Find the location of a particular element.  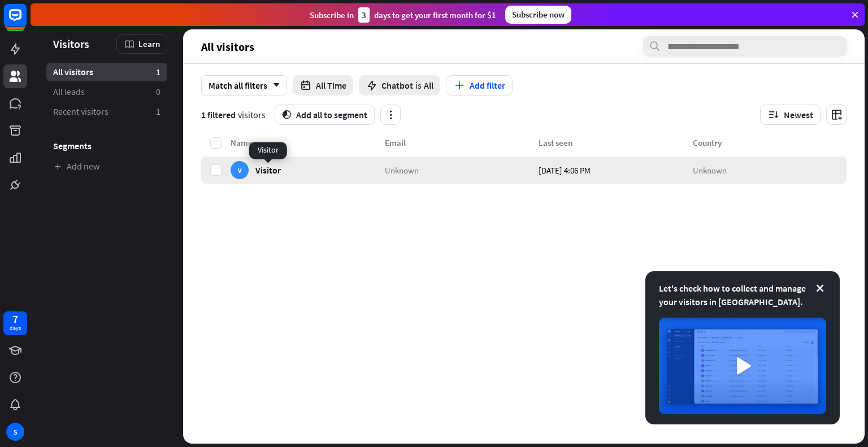

div: days is located at coordinates (16, 328).